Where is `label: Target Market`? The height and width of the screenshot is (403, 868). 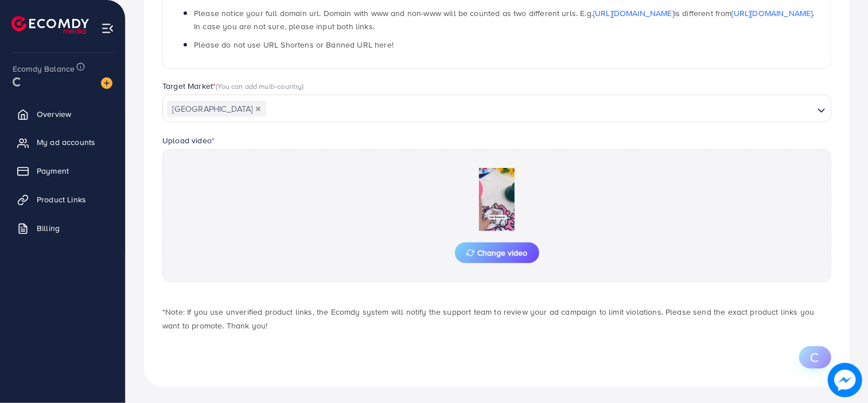
label: Target Market is located at coordinates (233, 86).